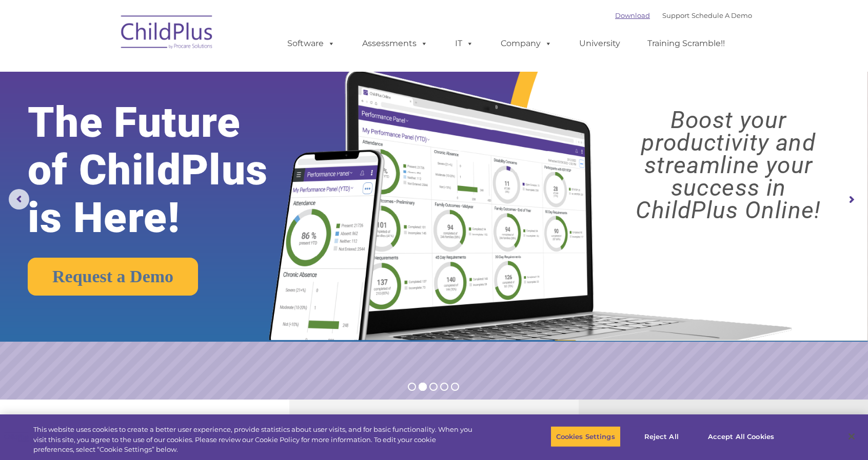 This screenshot has height=460, width=868. What do you see at coordinates (675, 16) in the screenshot?
I see `a: Support` at bounding box center [675, 16].